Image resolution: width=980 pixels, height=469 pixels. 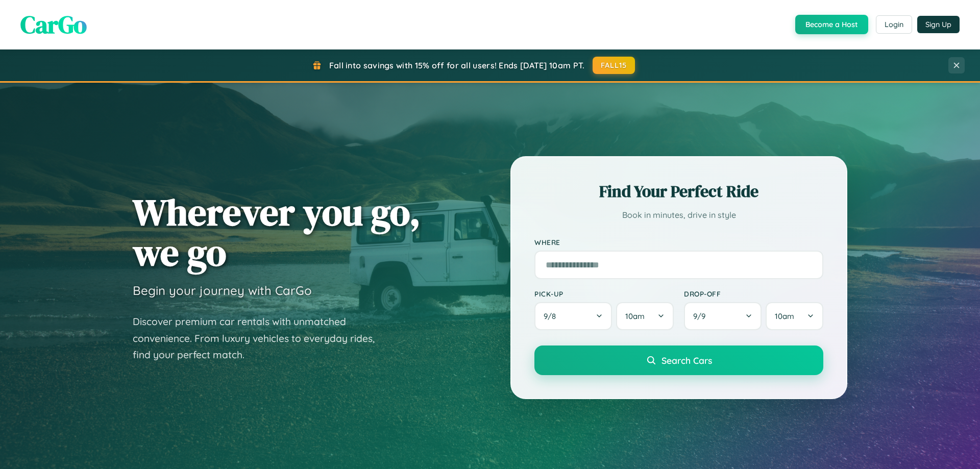 I want to click on button: Sign Up, so click(x=938, y=25).